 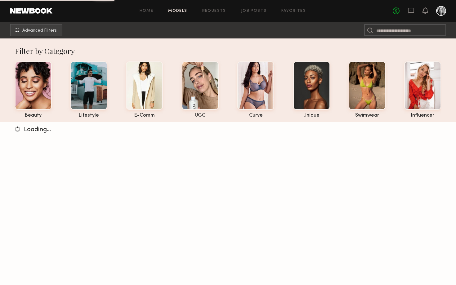 What do you see at coordinates (144, 115) in the screenshot?
I see `div: e-comm` at bounding box center [144, 115].